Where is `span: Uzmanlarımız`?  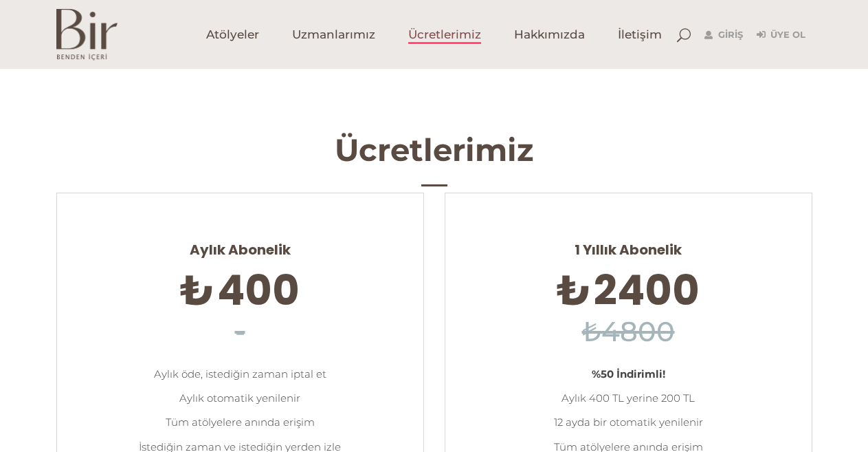 span: Uzmanlarımız is located at coordinates (333, 34).